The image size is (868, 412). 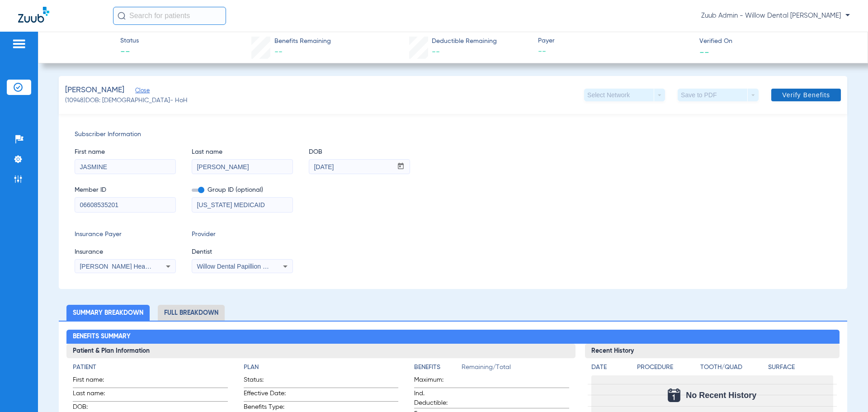 I want to click on h4: Procedure, so click(x=667, y=367).